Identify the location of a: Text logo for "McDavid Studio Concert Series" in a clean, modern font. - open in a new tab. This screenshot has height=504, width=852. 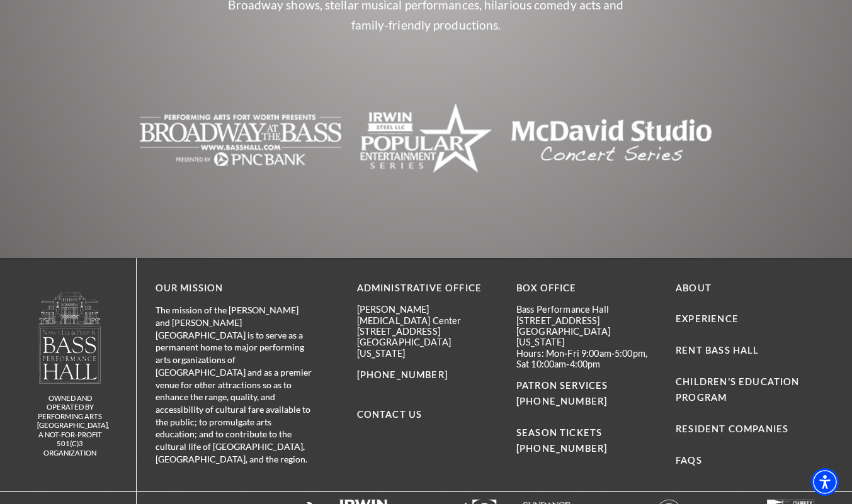
(612, 138).